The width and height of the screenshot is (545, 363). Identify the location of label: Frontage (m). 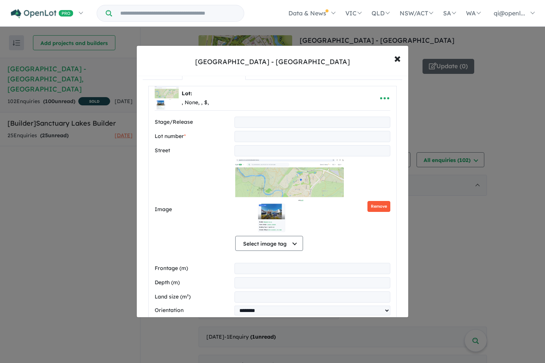
(193, 268).